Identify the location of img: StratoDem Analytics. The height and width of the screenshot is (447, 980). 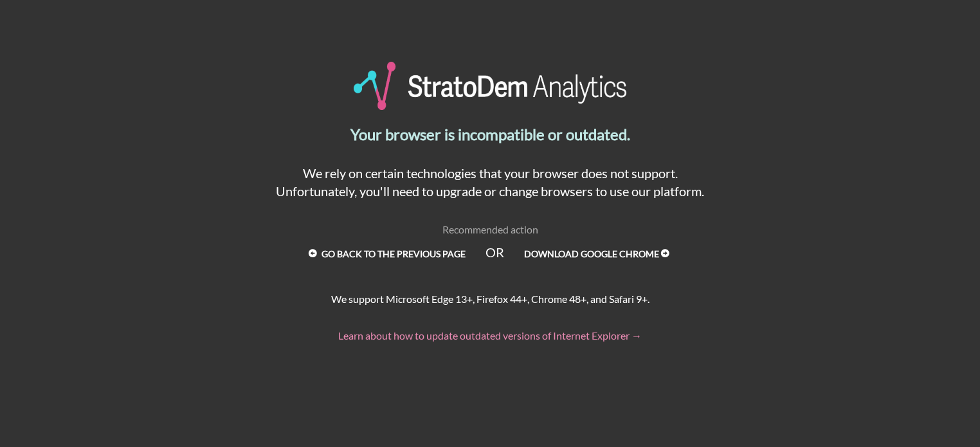
(490, 86).